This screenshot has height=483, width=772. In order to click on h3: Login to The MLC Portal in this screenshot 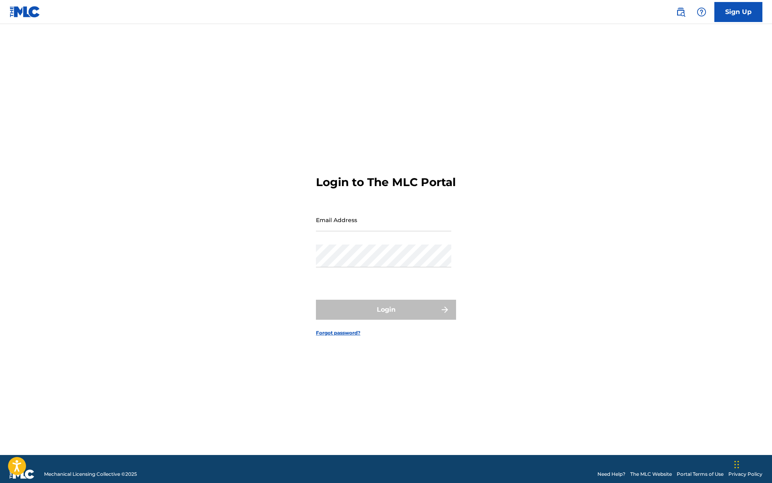, I will do `click(386, 182)`.